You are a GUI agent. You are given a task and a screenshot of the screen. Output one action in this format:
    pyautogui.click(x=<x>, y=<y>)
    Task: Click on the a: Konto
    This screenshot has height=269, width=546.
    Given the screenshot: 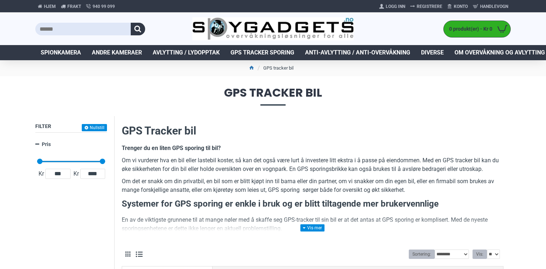 What is the action you would take?
    pyautogui.click(x=458, y=6)
    